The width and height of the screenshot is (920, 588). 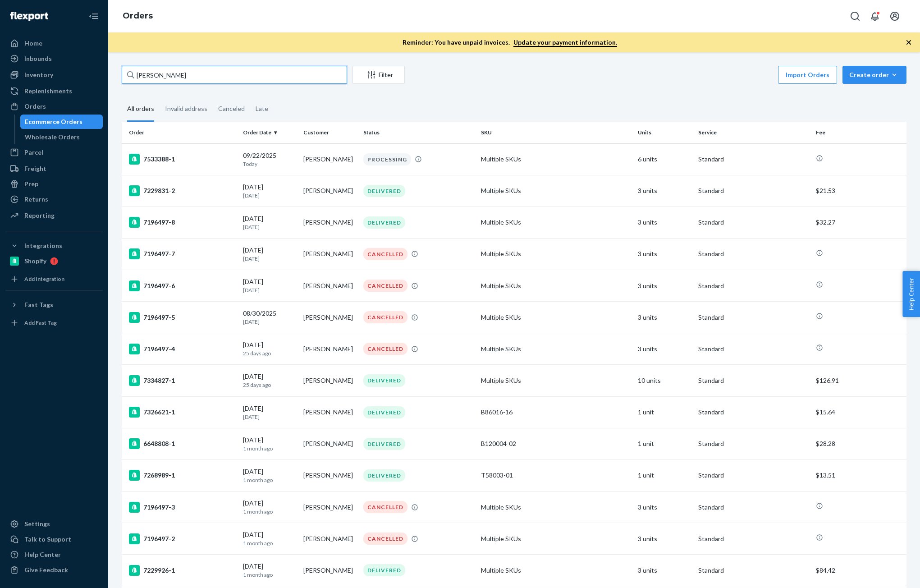 What do you see at coordinates (48, 91) in the screenshot?
I see `div: Replenishments` at bounding box center [48, 91].